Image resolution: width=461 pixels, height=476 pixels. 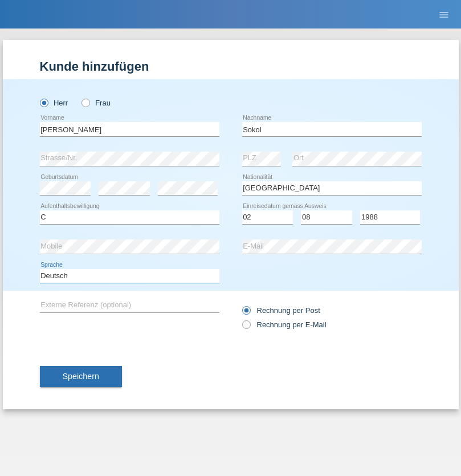 I want to click on input: Rechnung per Post, so click(x=246, y=313).